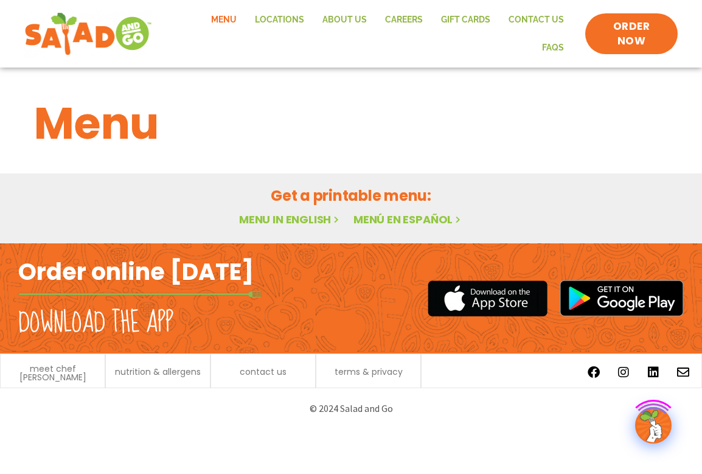  What do you see at coordinates (351, 408) in the screenshot?
I see `p: © 2024 Salad and Go` at bounding box center [351, 408].